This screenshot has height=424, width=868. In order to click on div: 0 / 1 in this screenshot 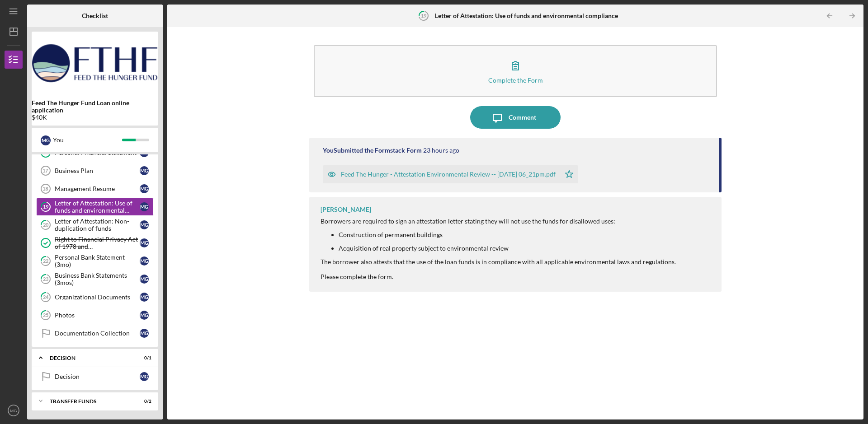, I will do `click(143, 358)`.